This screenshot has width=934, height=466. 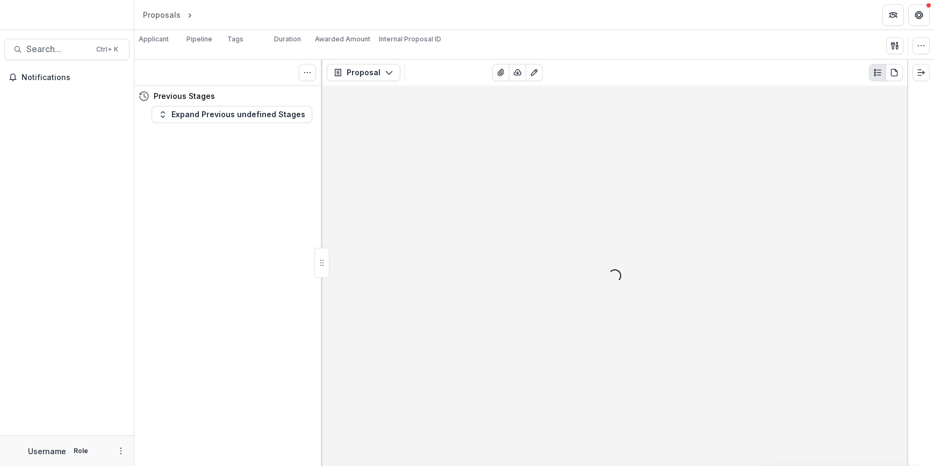 I want to click on span: Search..., so click(x=58, y=49).